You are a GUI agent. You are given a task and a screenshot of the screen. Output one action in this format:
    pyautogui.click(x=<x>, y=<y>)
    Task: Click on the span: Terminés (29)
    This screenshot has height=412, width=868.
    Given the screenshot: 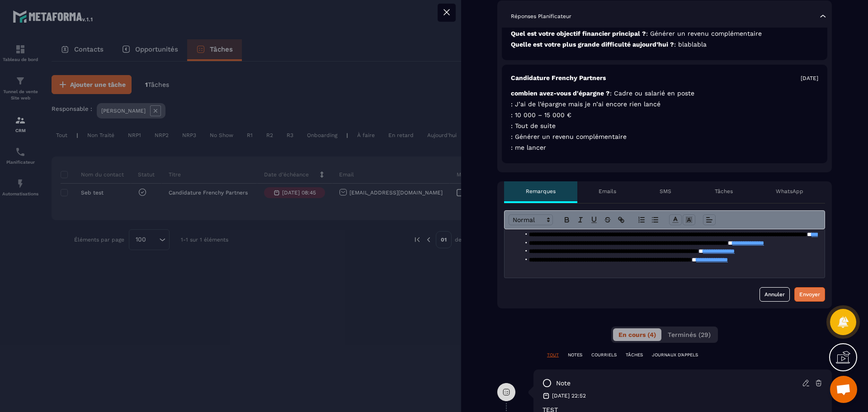 What is the action you would take?
    pyautogui.click(x=689, y=334)
    